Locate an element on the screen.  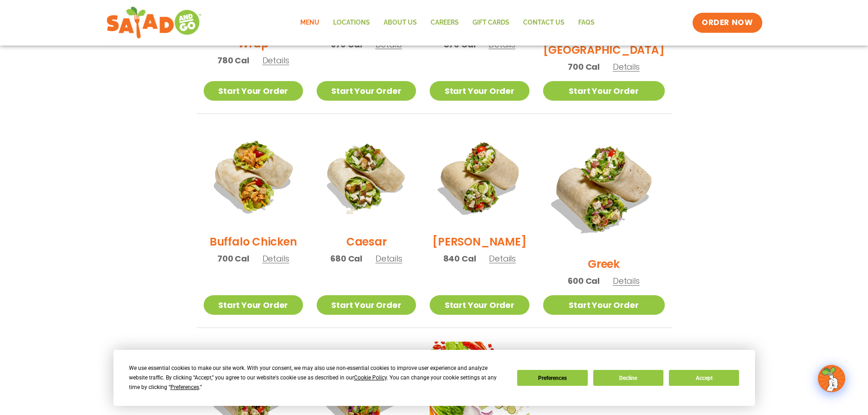
span: 840 Cal is located at coordinates (460, 259).